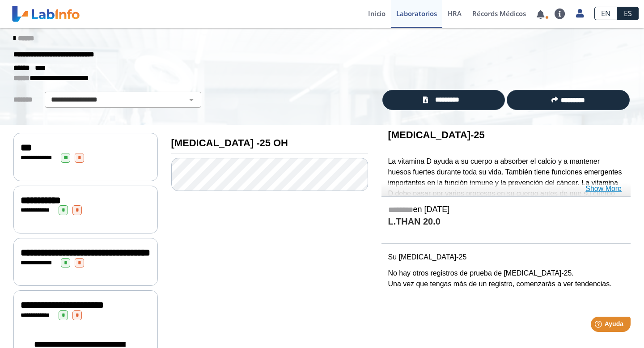 The image size is (644, 348). Describe the element at coordinates (454, 13) in the screenshot. I see `span: HRA` at that location.